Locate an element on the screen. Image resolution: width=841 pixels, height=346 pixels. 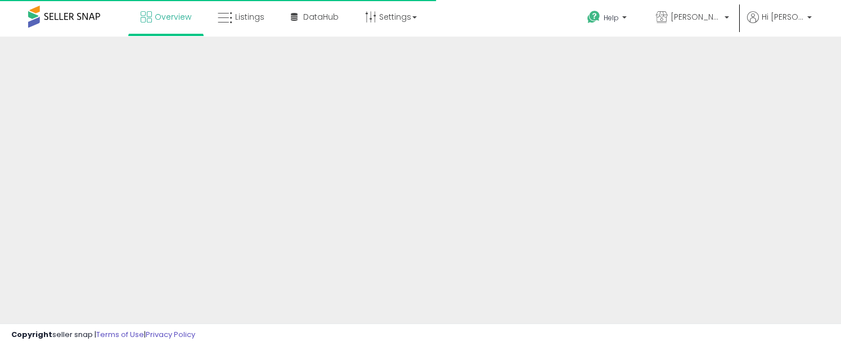
a: Privacy Policy is located at coordinates (170, 334).